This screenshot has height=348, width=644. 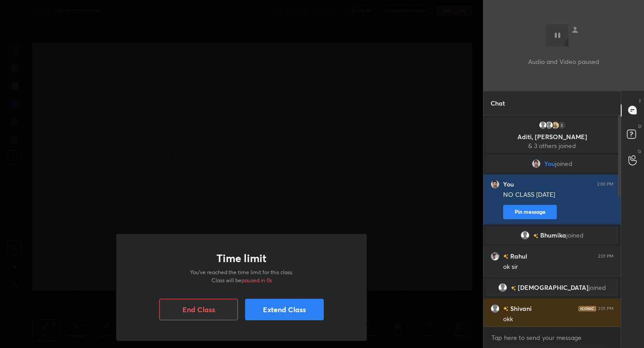 What do you see at coordinates (639, 126) in the screenshot?
I see `p: D` at bounding box center [639, 126].